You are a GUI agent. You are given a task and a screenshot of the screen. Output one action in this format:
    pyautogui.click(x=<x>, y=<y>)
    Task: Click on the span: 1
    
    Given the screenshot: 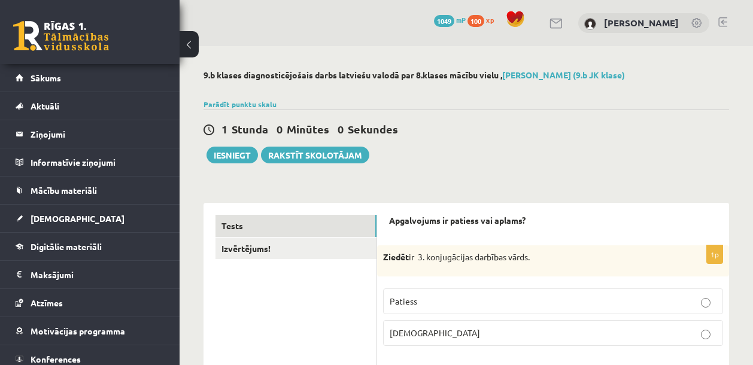 What is the action you would take?
    pyautogui.click(x=225, y=129)
    